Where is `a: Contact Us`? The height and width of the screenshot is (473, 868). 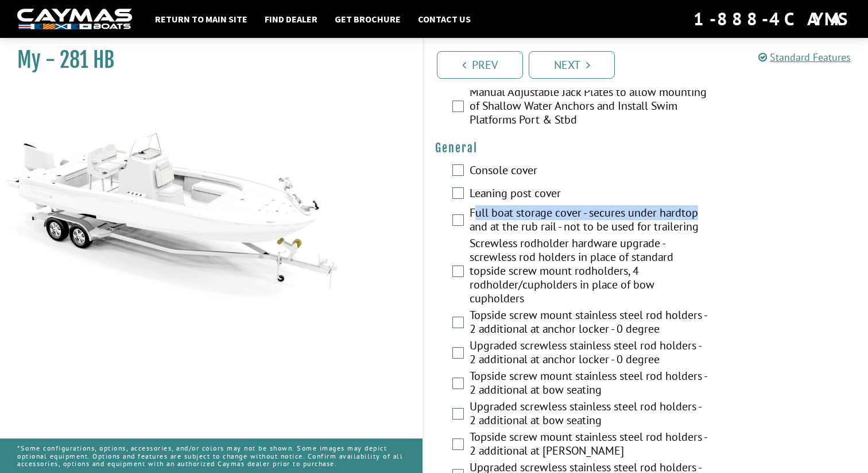 a: Contact Us is located at coordinates (444, 19).